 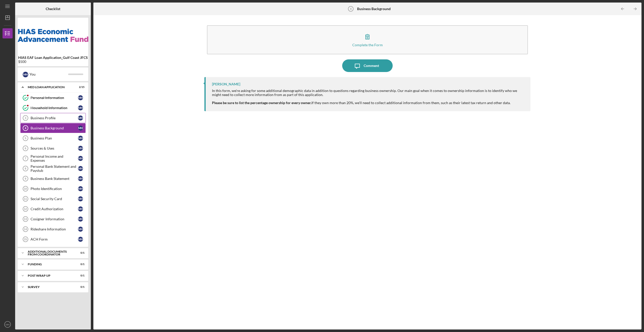 What do you see at coordinates (80, 87) in the screenshot?
I see `div: 2 / 15` at bounding box center [80, 87].